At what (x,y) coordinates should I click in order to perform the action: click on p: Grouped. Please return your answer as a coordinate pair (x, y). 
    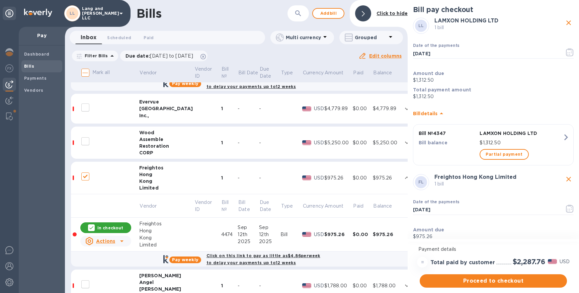
    Looking at the image, I should click on (371, 38).